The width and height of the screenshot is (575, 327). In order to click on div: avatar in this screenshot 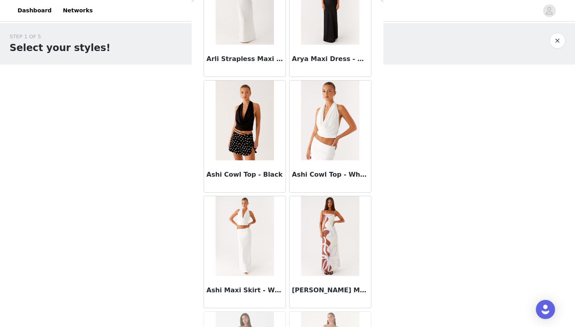, I will do `click(549, 11)`.